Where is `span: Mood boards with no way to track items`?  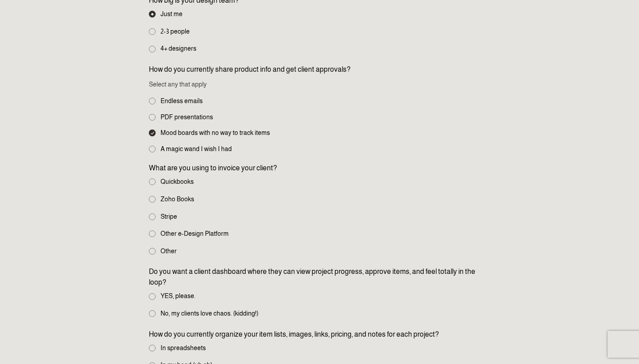
span: Mood boards with no way to track items is located at coordinates (215, 132).